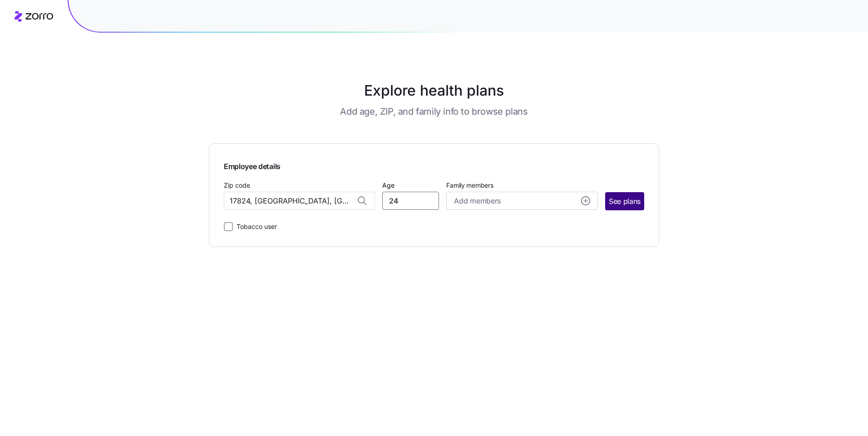  I want to click on svg: add icon, so click(586, 201).